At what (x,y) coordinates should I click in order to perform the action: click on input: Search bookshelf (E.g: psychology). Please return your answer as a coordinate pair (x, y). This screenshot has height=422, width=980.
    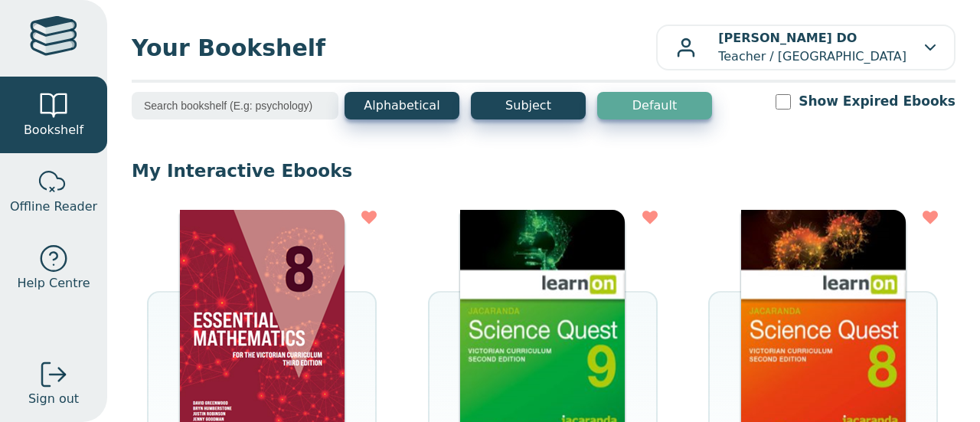
    Looking at the image, I should click on (235, 106).